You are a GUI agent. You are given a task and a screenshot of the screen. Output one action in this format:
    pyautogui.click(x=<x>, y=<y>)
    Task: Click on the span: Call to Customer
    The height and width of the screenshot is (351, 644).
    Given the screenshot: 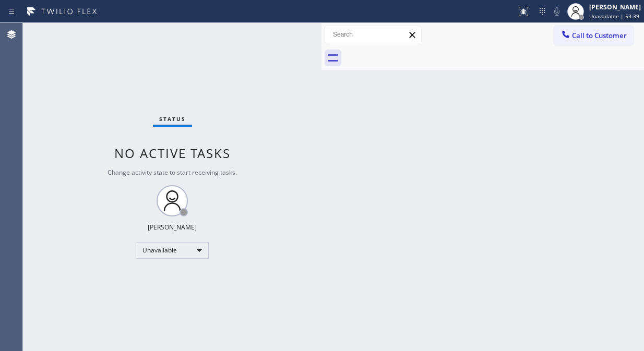 What is the action you would take?
    pyautogui.click(x=599, y=35)
    